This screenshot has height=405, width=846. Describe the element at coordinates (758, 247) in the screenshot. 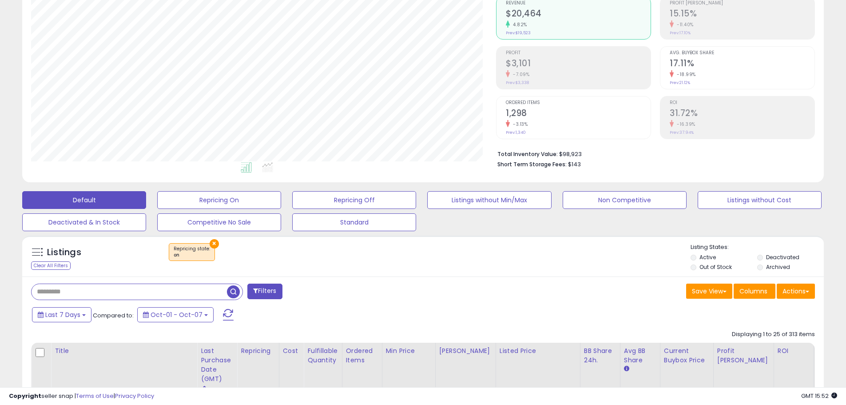

I see `p: Listing States:` at that location.